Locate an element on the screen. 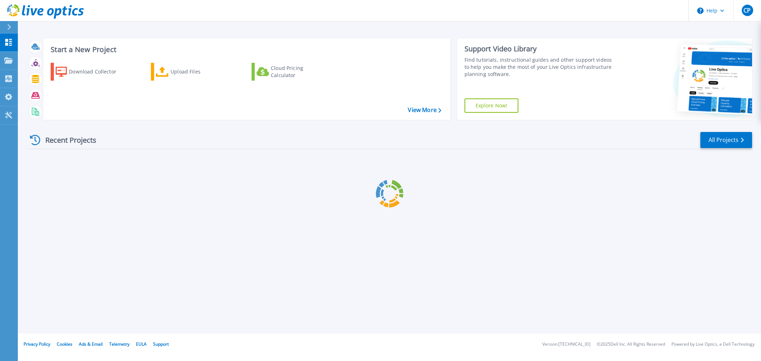  h3: Start a New Project is located at coordinates (246, 50).